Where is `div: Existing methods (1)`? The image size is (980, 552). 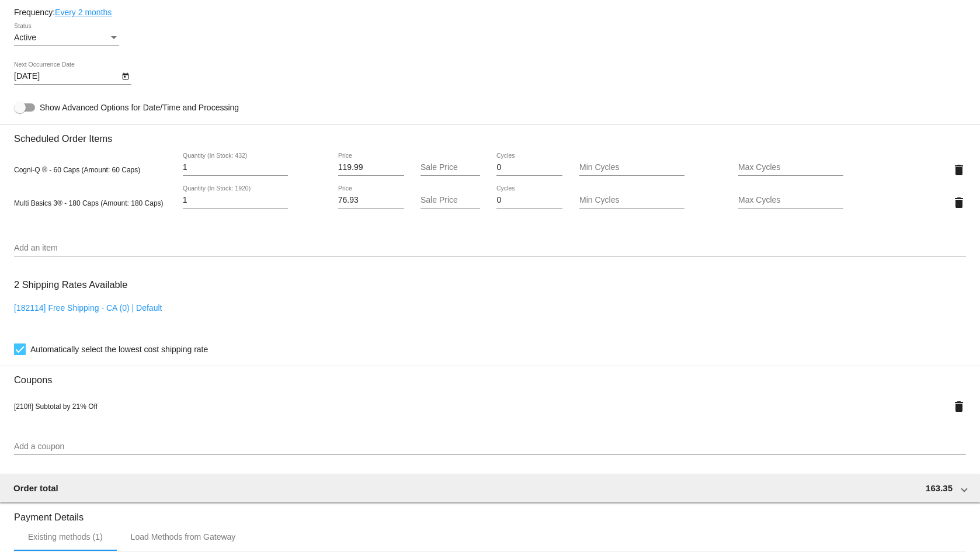 div: Existing methods (1) is located at coordinates (65, 536).